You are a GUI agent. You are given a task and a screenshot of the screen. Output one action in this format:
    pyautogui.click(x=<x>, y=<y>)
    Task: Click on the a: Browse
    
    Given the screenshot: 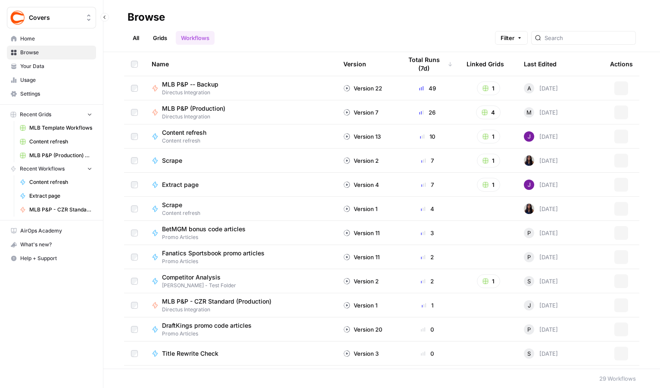 What is the action you would take?
    pyautogui.click(x=51, y=53)
    